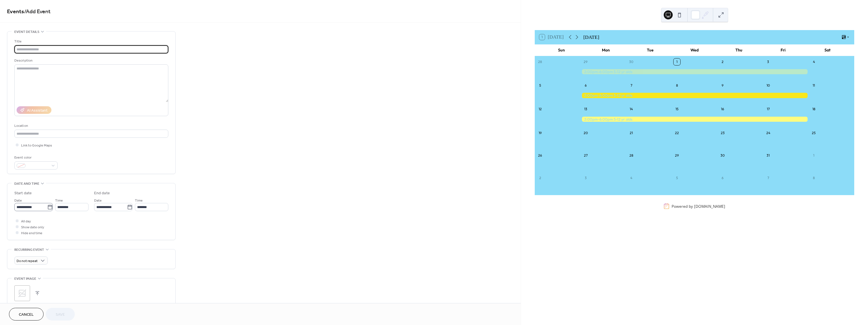 The width and height of the screenshot is (868, 325). What do you see at coordinates (32, 228) in the screenshot?
I see `span: Show date only` at bounding box center [32, 228].